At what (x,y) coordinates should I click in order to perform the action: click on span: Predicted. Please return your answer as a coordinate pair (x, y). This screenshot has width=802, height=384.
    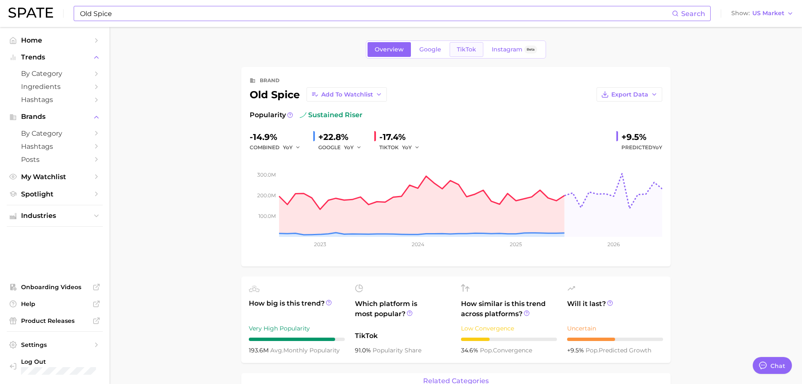
    Looking at the image, I should click on (642, 147).